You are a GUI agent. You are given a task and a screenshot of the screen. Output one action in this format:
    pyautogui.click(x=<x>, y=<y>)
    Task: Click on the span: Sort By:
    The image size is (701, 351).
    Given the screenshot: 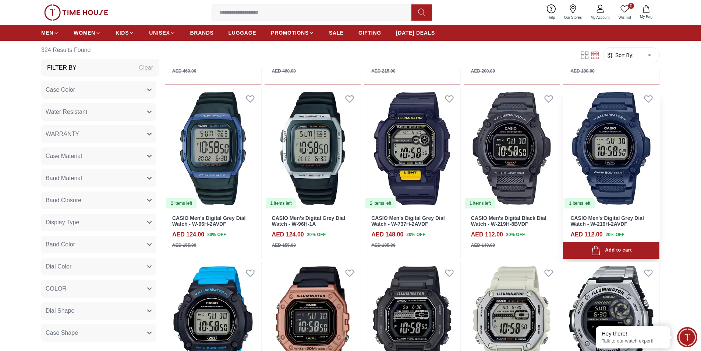 What is the action you would take?
    pyautogui.click(x=624, y=55)
    